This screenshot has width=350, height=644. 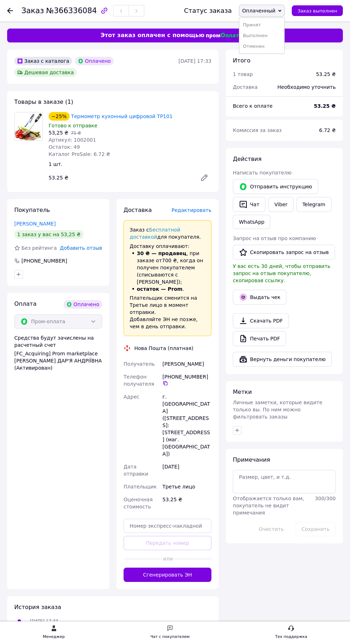 What do you see at coordinates (208, 11) in the screenshot?
I see `div: Статус заказа` at bounding box center [208, 11].